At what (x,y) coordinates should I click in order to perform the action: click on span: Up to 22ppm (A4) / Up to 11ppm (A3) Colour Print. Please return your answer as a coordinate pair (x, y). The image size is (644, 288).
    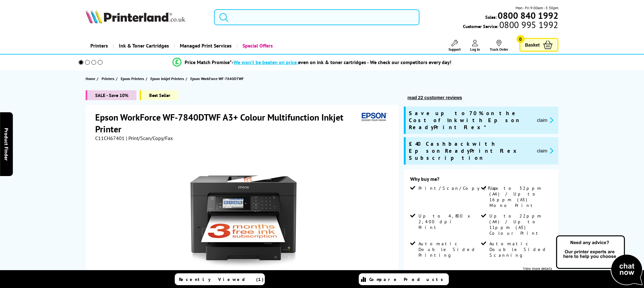
    Looking at the image, I should click on (520, 225).